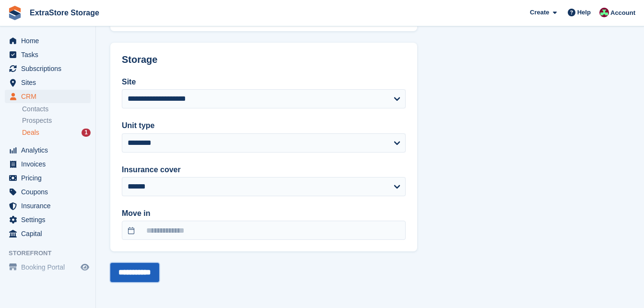 The height and width of the screenshot is (308, 644). What do you see at coordinates (264, 213) in the screenshot?
I see `label: Move in` at bounding box center [264, 213].